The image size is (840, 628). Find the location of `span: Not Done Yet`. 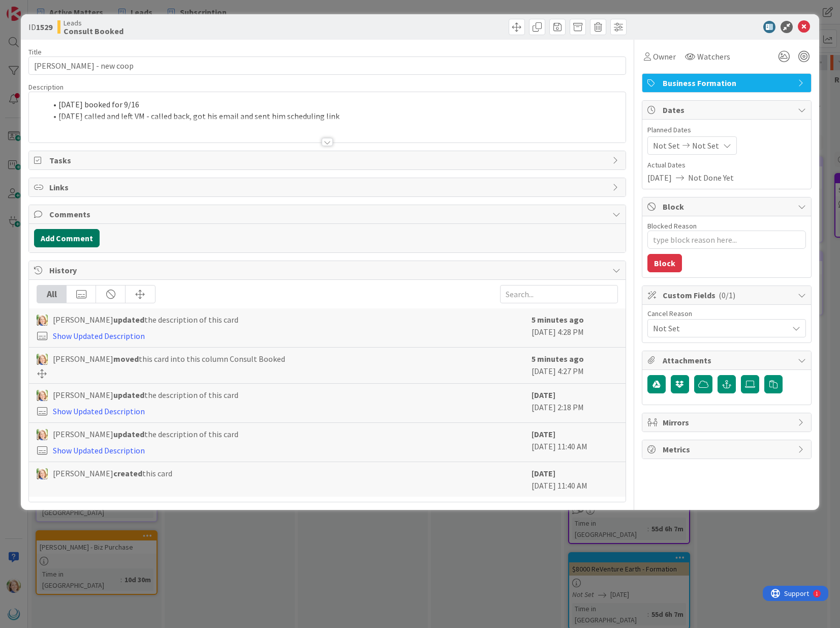

span: Not Done Yet is located at coordinates (711, 177).